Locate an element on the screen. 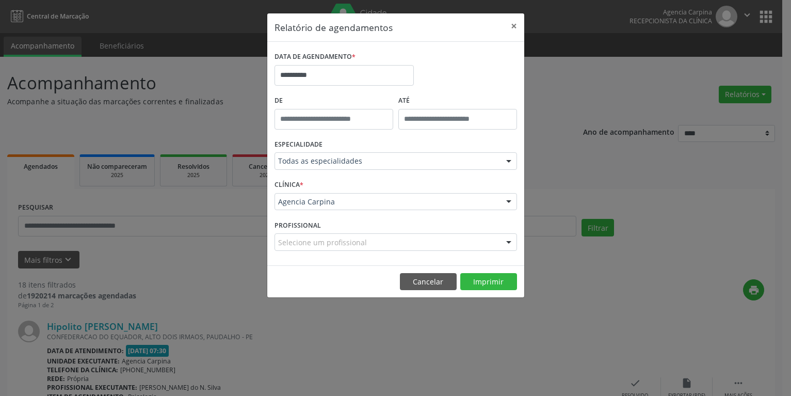 The image size is (791, 396). h5: Relatório de agendamentos is located at coordinates (333, 27).